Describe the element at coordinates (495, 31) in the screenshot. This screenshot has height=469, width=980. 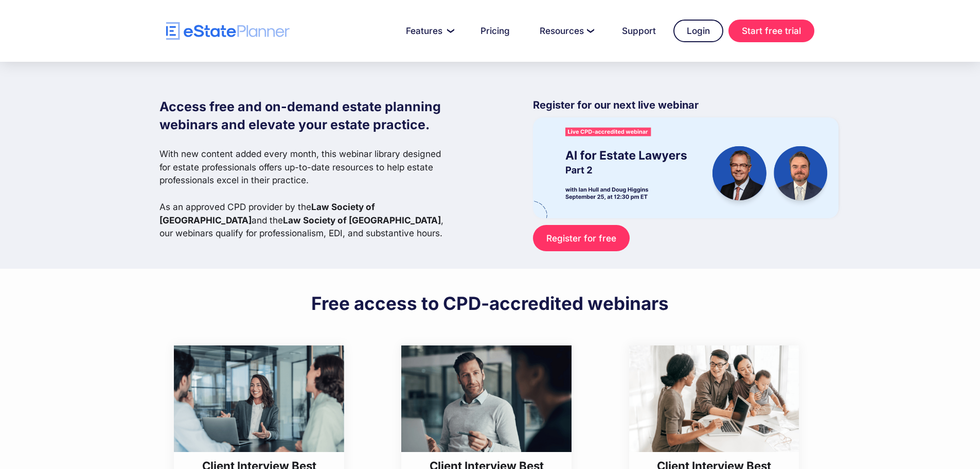
I see `a: Pricing` at that location.